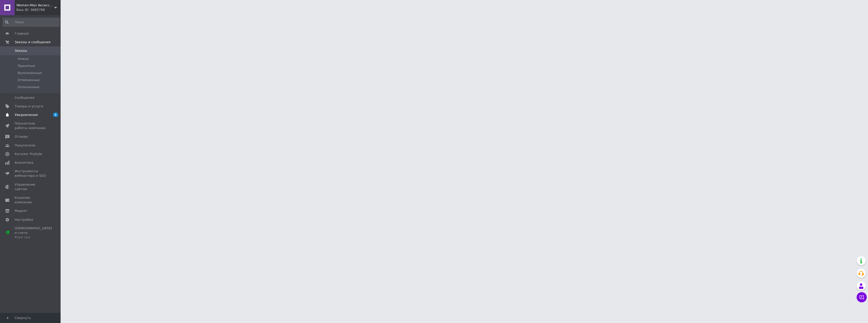 The width and height of the screenshot is (868, 323). I want to click on span: Кошелек компании, so click(30, 200).